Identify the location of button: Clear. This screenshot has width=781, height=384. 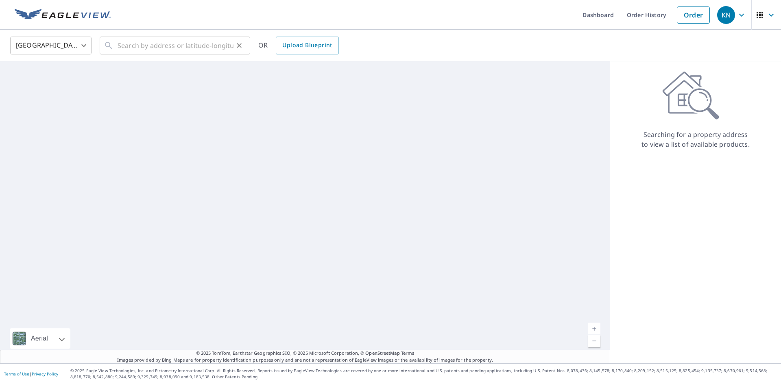
(239, 46).